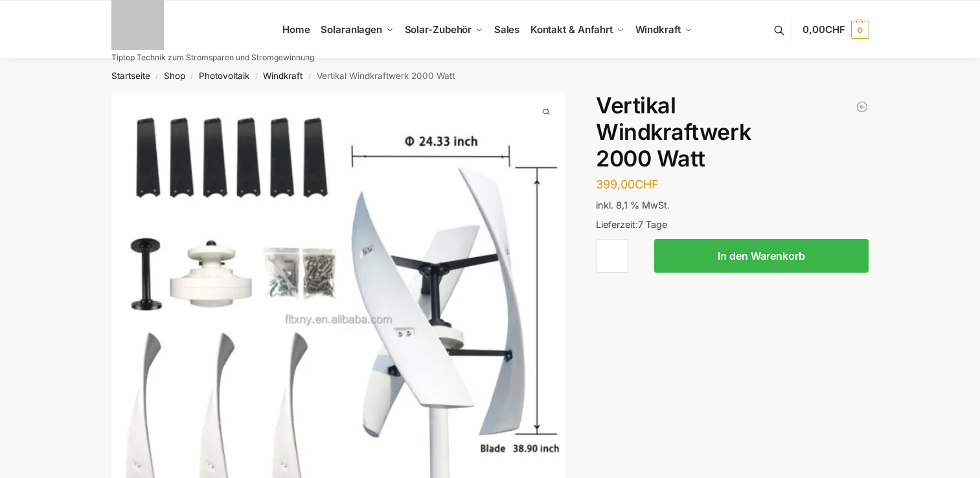  What do you see at coordinates (631, 225) in the screenshot?
I see `span: Lieferzeit:` at bounding box center [631, 225].